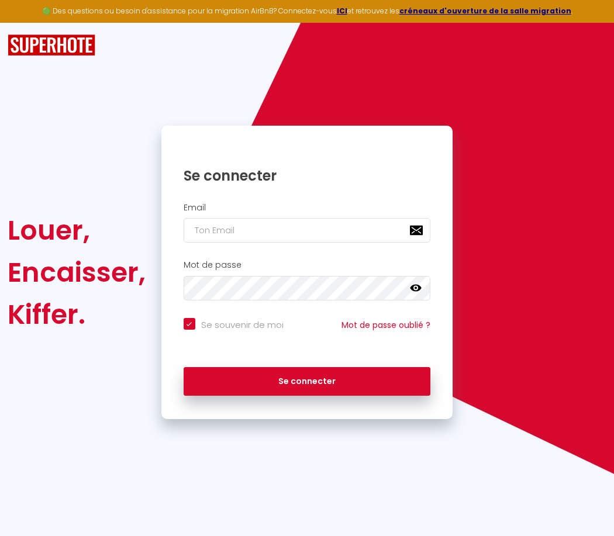 This screenshot has height=536, width=614. I want to click on button: Se connecter, so click(307, 382).